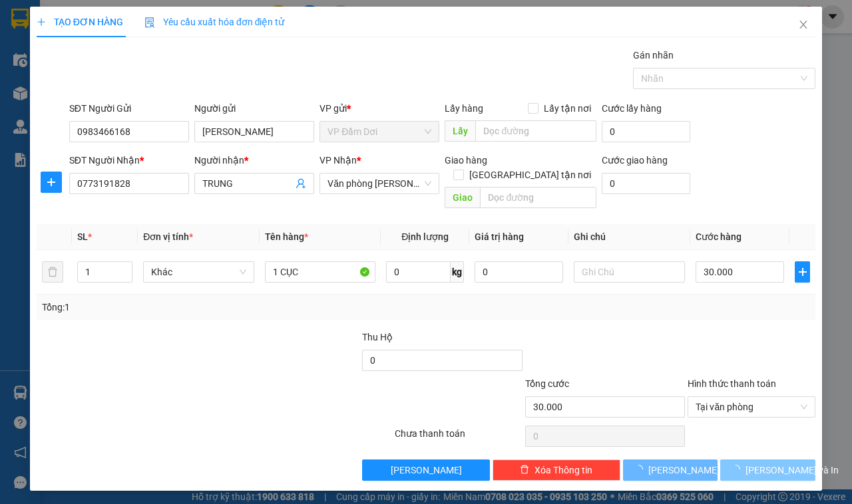 This screenshot has height=504, width=852. What do you see at coordinates (377, 337) in the screenshot?
I see `span: Thu Hộ` at bounding box center [377, 337].